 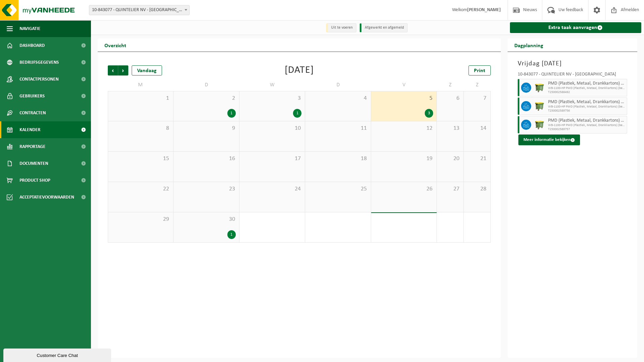 What do you see at coordinates (429, 113) in the screenshot?
I see `div: 3` at bounding box center [429, 113].